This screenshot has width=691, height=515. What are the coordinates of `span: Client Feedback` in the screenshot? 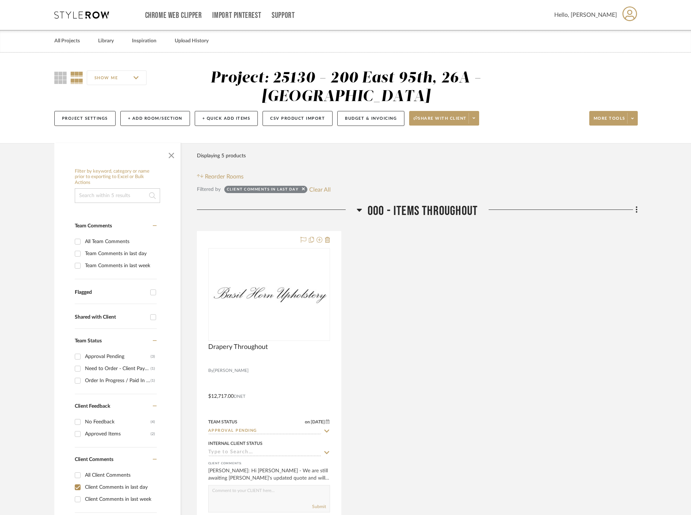 It's located at (92, 406).